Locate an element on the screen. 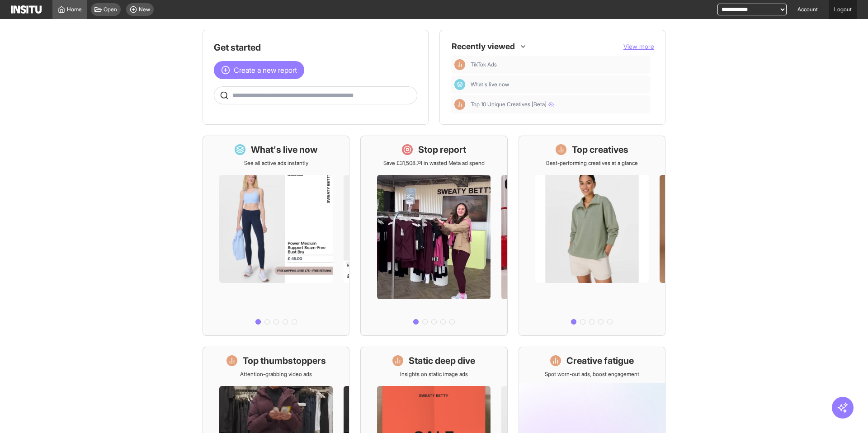 Image resolution: width=868 pixels, height=433 pixels. button: View more is located at coordinates (639, 46).